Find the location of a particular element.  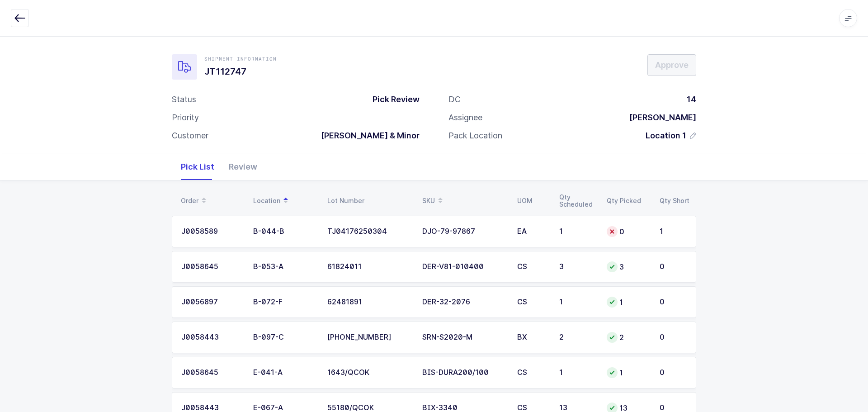

div: BIX-3340 is located at coordinates (465, 408).